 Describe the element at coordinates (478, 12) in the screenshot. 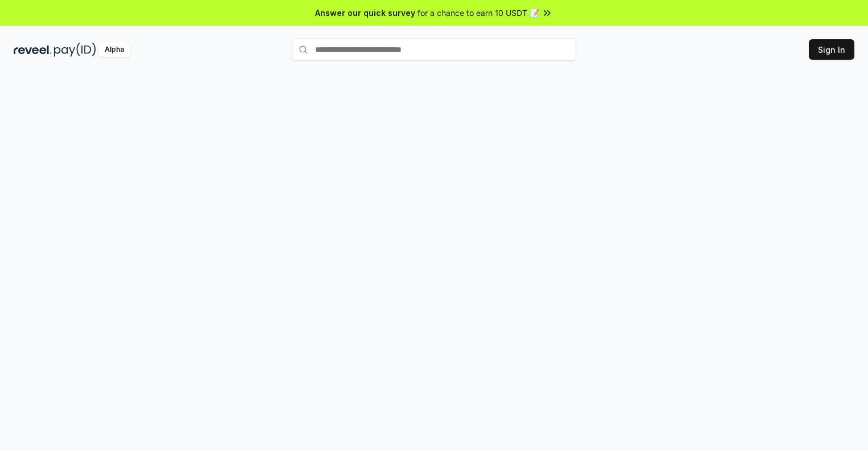

I see `span: for a chance to earn 10 USDT 📝` at that location.